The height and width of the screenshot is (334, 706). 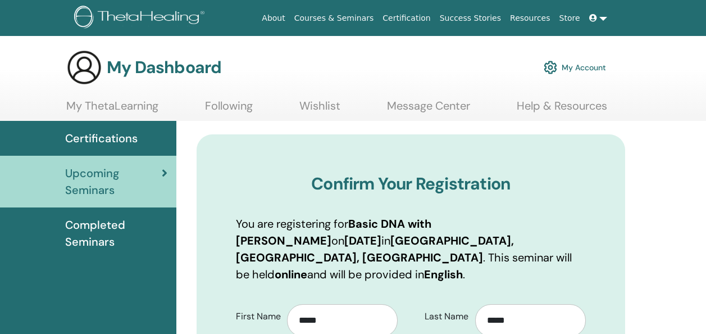 What do you see at coordinates (575, 67) in the screenshot?
I see `a: My Account` at bounding box center [575, 67].